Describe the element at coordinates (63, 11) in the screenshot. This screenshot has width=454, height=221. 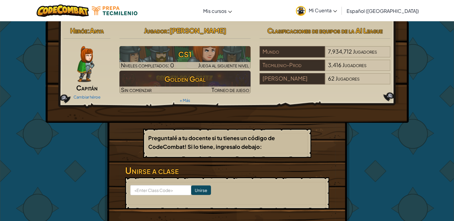
I see `img: CodeCombat logo` at that location.